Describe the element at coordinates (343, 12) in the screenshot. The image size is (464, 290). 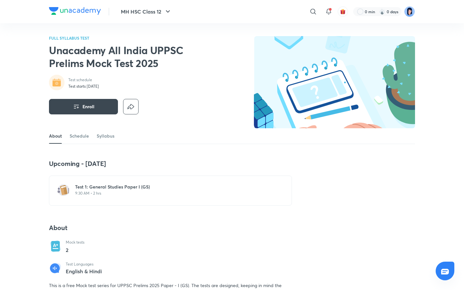
I see `button: avatar` at that location.